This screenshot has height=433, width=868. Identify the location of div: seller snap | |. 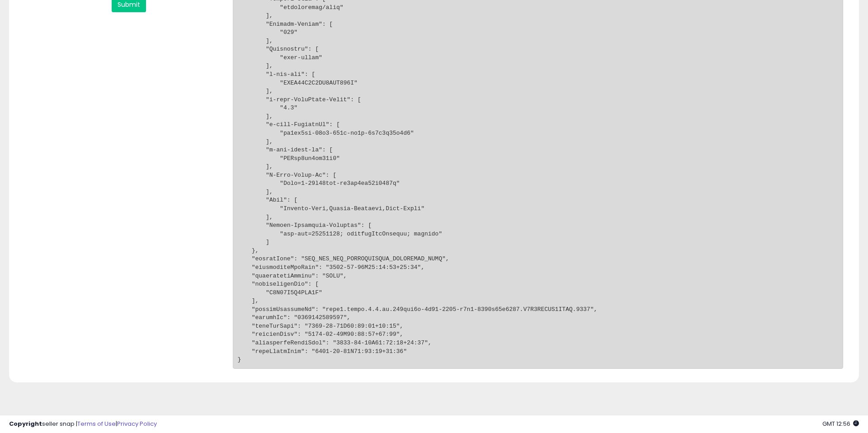
(83, 424).